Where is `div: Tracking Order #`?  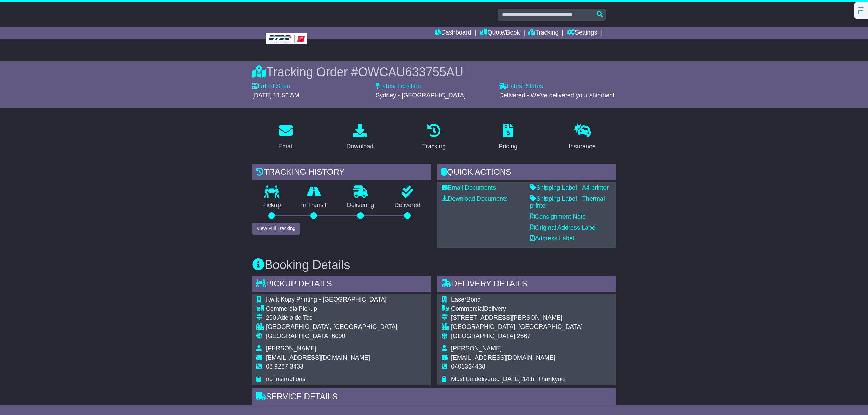 div: Tracking Order # is located at coordinates (434, 72).